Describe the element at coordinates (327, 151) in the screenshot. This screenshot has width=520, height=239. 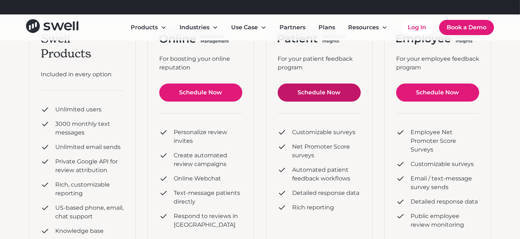
I see `div: Net Promoter Score surveys` at that location.